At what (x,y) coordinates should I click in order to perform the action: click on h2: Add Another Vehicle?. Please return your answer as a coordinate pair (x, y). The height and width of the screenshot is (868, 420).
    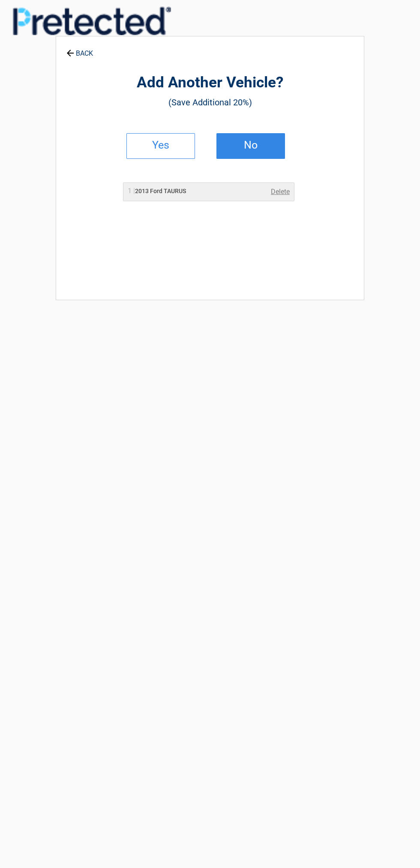
    Looking at the image, I should click on (210, 83).